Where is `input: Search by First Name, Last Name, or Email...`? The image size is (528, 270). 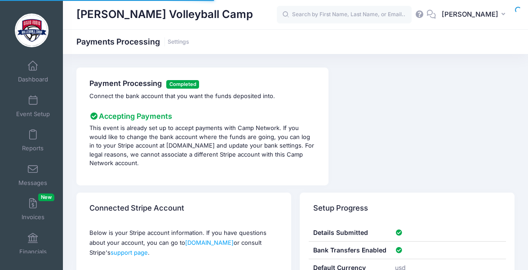
input: Search by First Name, Last Name, or Email... is located at coordinates (344, 15).